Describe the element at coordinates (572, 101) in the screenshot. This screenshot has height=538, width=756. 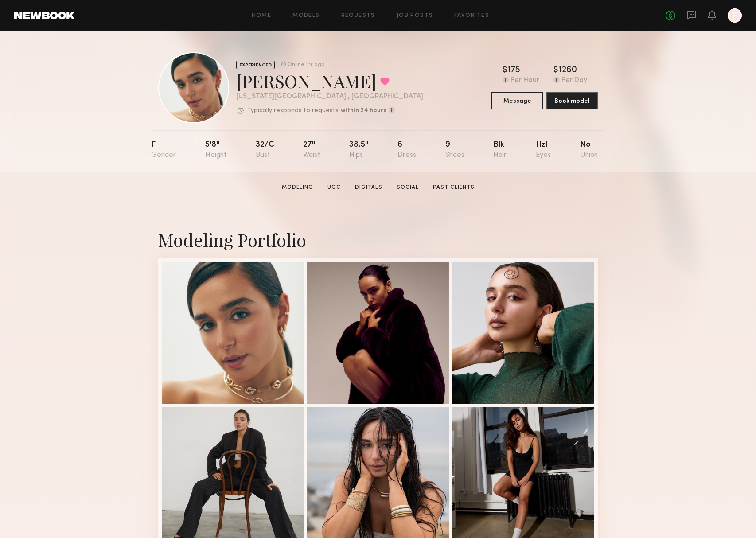
I see `button: Book model` at that location.